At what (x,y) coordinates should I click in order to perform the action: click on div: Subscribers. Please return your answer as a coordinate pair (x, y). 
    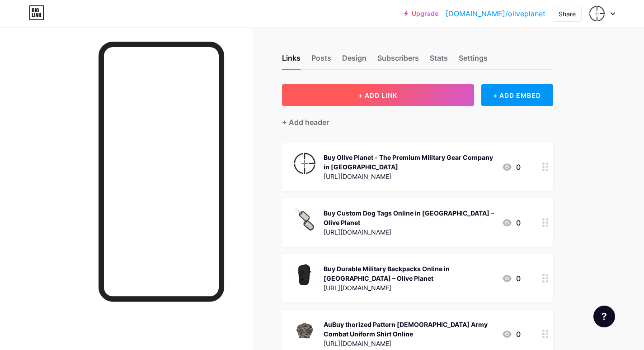
    Looking at the image, I should click on (398, 61).